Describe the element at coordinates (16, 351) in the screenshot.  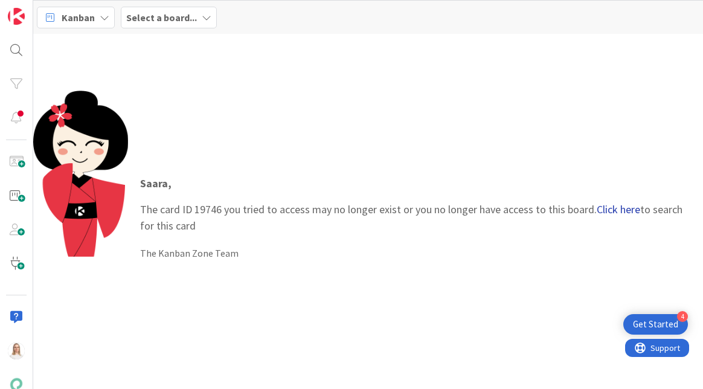
I see `img: SL` at that location.